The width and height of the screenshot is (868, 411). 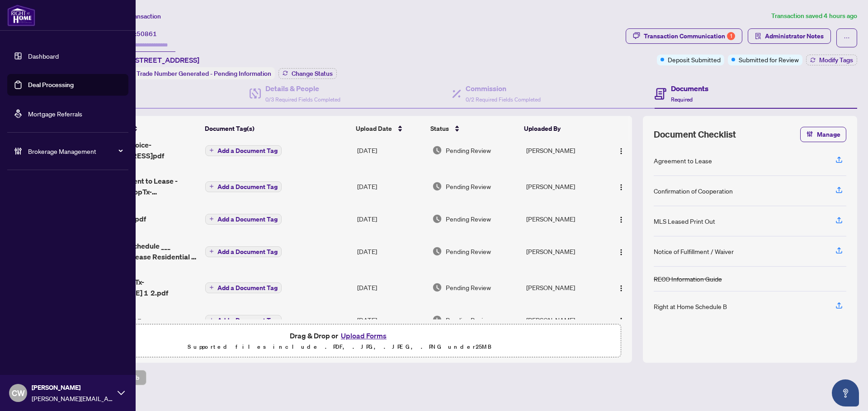 What do you see at coordinates (363, 336) in the screenshot?
I see `button: Upload Forms` at bounding box center [363, 336].